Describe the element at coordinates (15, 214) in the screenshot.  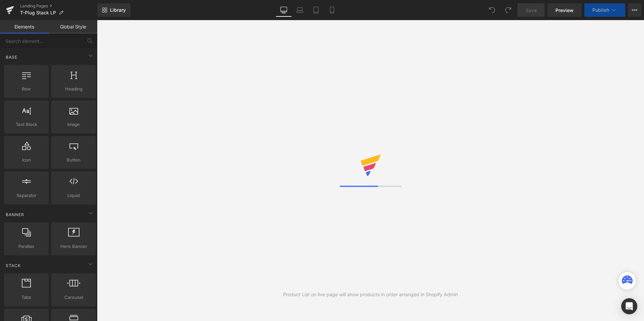
I see `span: Banner` at that location.